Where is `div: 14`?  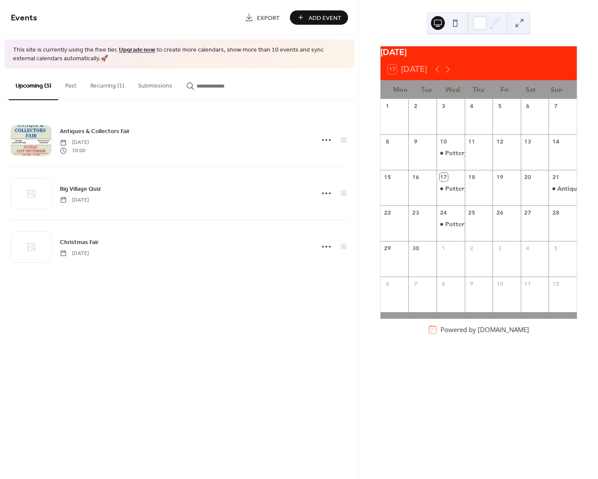 div: 14 is located at coordinates (556, 141).